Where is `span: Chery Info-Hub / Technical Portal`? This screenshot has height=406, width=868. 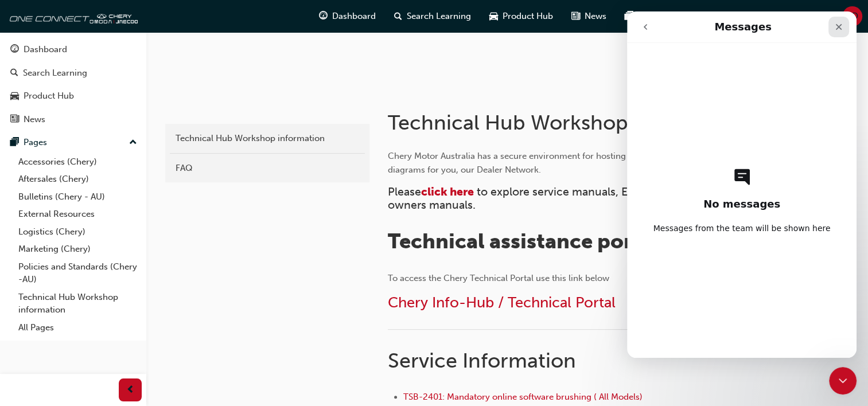
span: Chery Info-Hub / Technical Portal is located at coordinates (501, 302).